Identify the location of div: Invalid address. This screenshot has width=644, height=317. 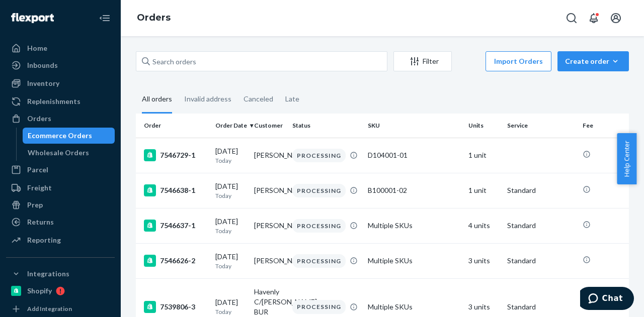
(208, 99).